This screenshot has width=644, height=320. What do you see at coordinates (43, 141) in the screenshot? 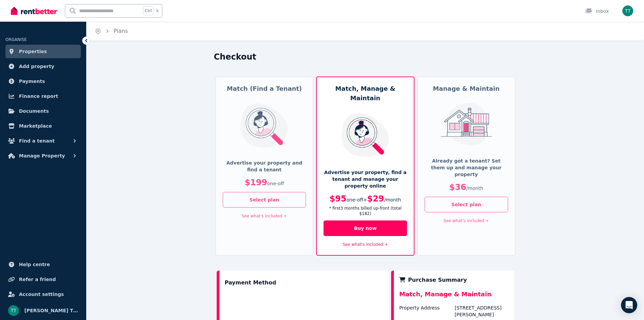
I see `button: Find a tenant` at bounding box center [43, 141].